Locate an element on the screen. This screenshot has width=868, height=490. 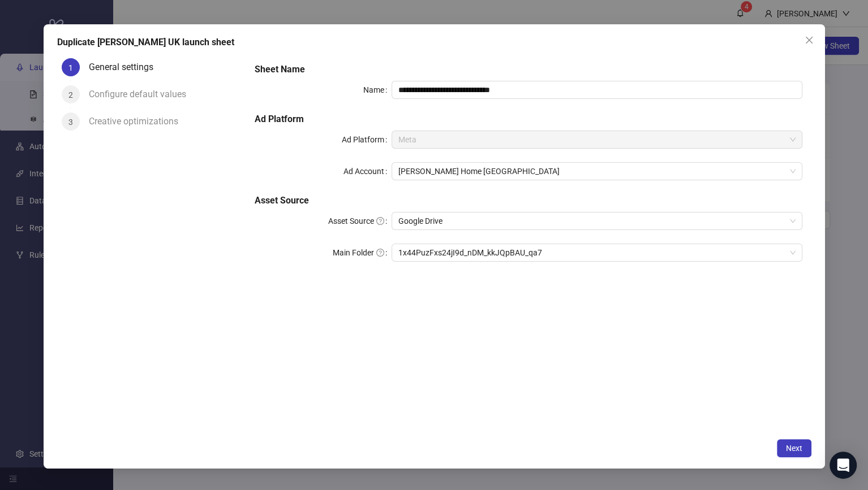
span: Christy Home UK is located at coordinates (597, 172).